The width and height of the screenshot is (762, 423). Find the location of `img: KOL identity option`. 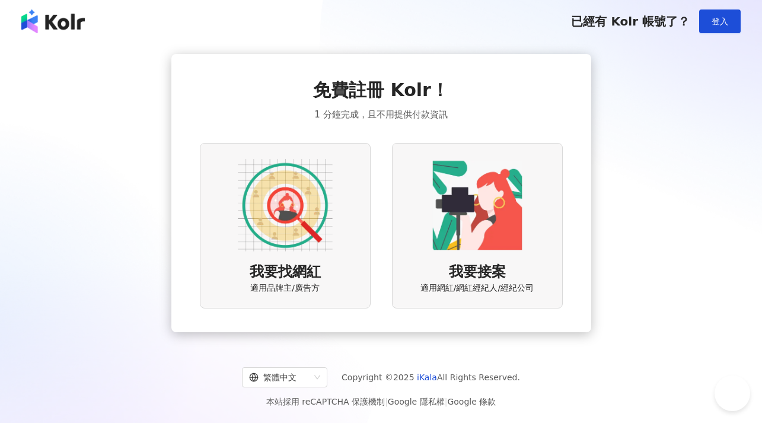

img: KOL identity option is located at coordinates (477, 205).